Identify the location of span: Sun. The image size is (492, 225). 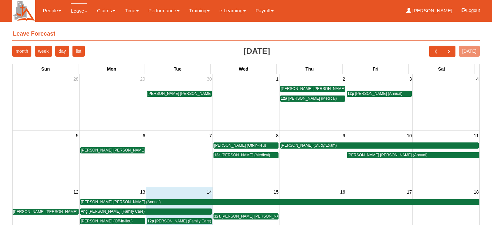
(46, 69).